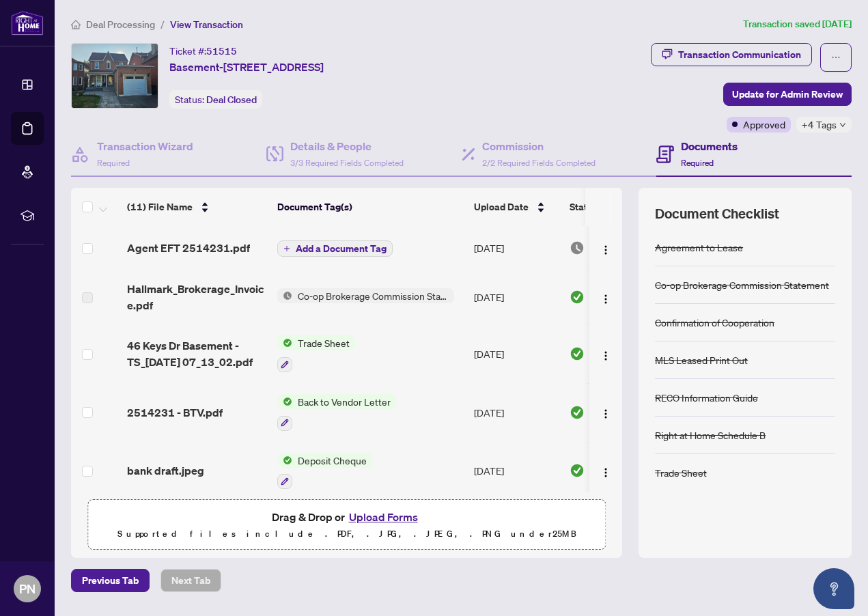 The width and height of the screenshot is (868, 616). What do you see at coordinates (714, 322) in the screenshot?
I see `div: Confirmation of Cooperation` at bounding box center [714, 322].